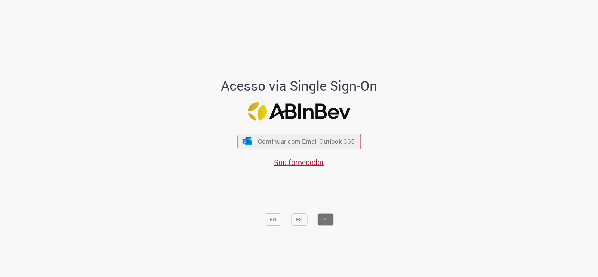 The image size is (598, 277). I want to click on img: ícone Azure/Microsoft 360, so click(247, 141).